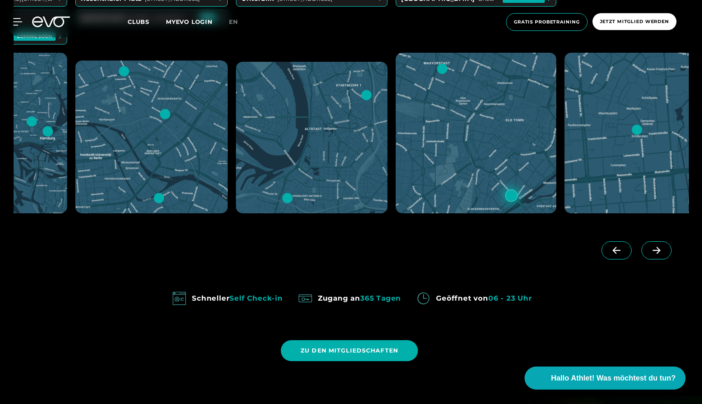  What do you see at coordinates (483, 298) in the screenshot?
I see `div: Geöffnet von` at bounding box center [483, 298].